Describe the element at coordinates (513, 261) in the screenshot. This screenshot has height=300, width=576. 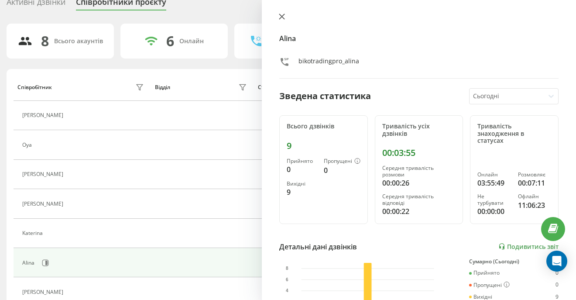
I see `div: Сумарно (Сьогодні)` at that location.